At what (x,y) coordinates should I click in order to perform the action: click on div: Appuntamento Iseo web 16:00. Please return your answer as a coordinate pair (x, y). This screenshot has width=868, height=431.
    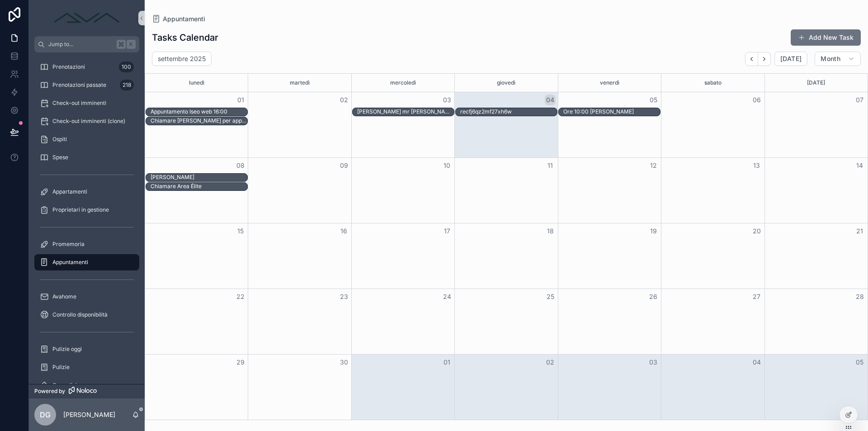
    Looking at the image, I should click on (189, 111).